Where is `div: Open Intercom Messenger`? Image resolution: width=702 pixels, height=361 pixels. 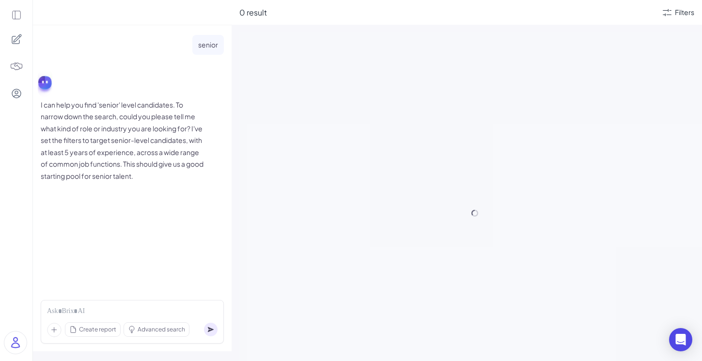
div: Open Intercom Messenger is located at coordinates (681, 340).